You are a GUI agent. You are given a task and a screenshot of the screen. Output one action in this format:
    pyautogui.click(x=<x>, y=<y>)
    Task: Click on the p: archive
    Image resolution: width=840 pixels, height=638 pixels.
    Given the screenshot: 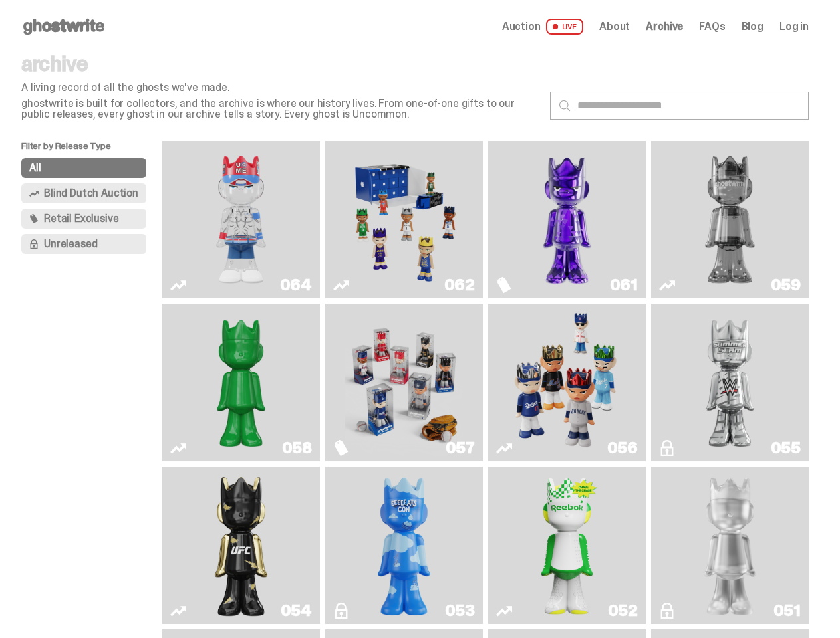 What is the action you would take?
    pyautogui.click(x=280, y=64)
    